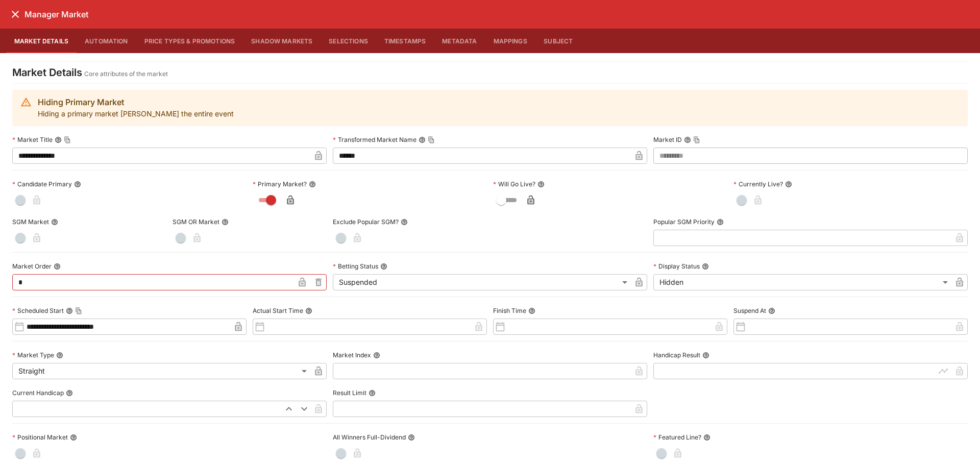 This screenshot has height=465, width=980. What do you see at coordinates (558, 41) in the screenshot?
I see `button: Subject` at bounding box center [558, 41].